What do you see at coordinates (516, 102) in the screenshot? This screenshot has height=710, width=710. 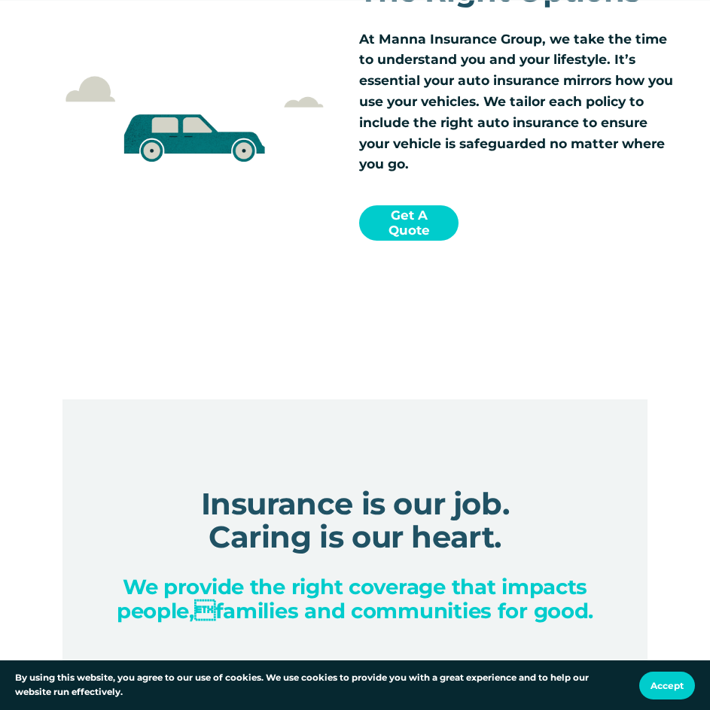 I see `p: At Manna Insurance Group, we take the time to understand you and your lifestyle. It’s essential y...` at bounding box center [516, 102].